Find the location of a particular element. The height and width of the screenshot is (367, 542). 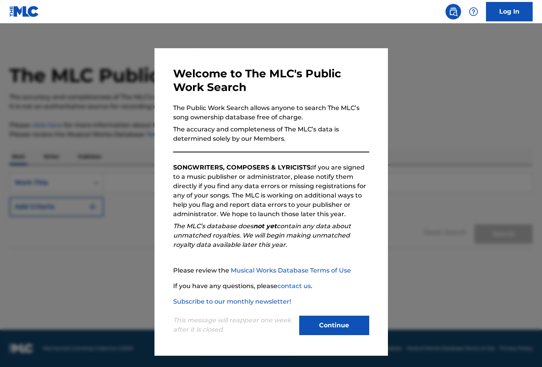

em: The MLC’s database does contain any data about unmatched royalties. We will begin making unmatche... is located at coordinates (262, 235).